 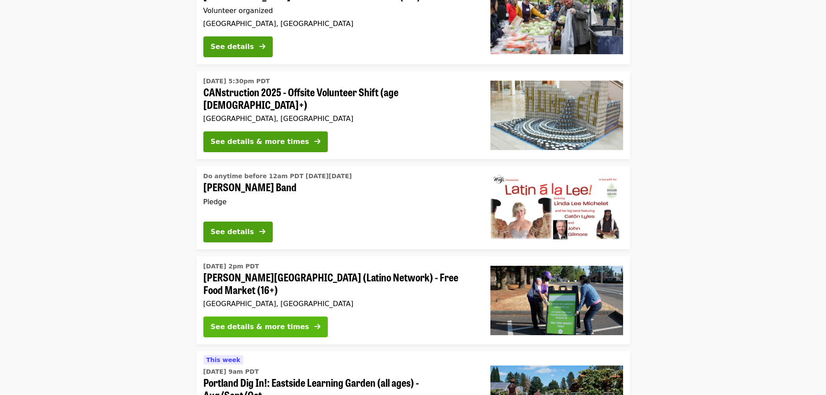 I want to click on a: See details for "CANstruction 2025 - Offsite Volunteer Shift (age 16+)", so click(x=413, y=115).